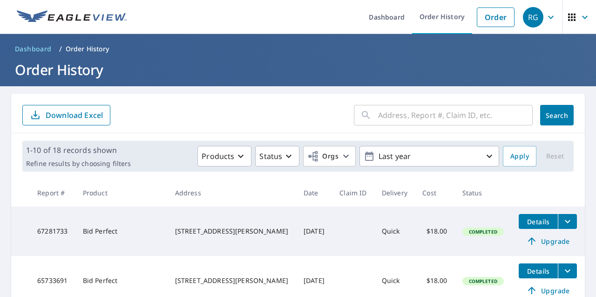  What do you see at coordinates (53, 192) in the screenshot?
I see `th: Report #` at bounding box center [53, 192].